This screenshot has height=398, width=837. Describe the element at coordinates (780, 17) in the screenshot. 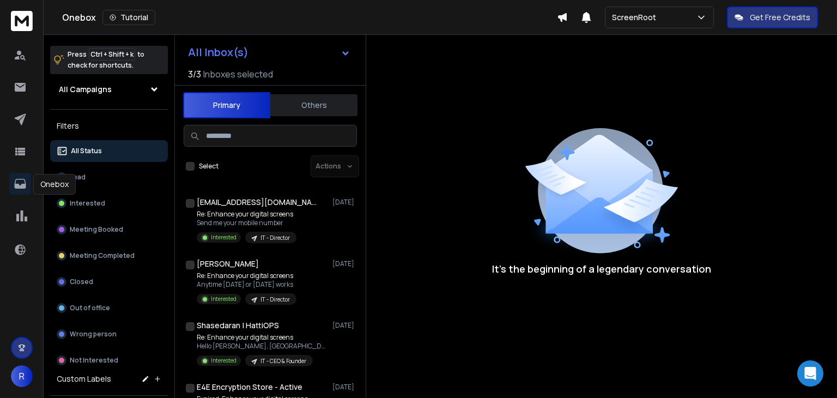

I see `p: Get Free Credits` at that location.